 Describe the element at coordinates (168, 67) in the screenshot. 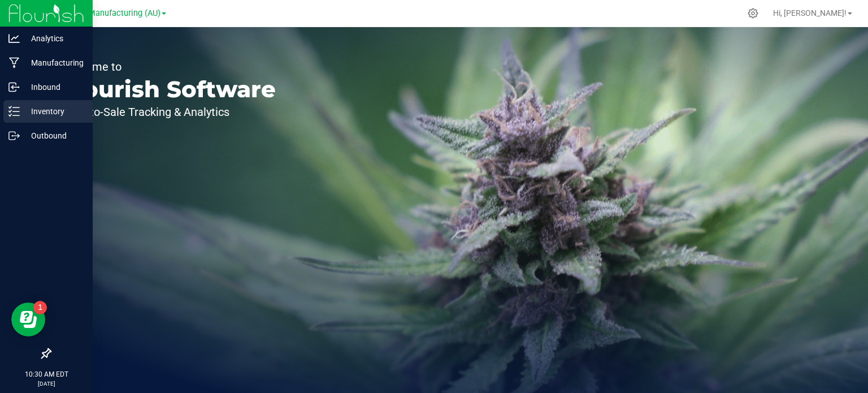

I see `p: Welcome to` at that location.